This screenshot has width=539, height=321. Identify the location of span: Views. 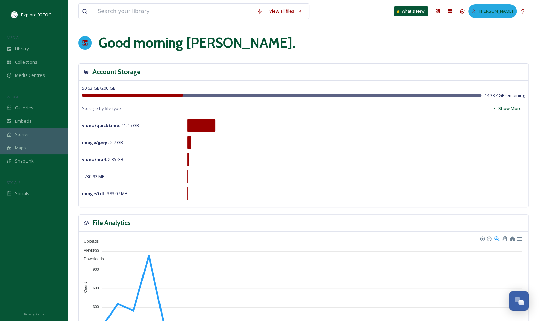
(86, 250).